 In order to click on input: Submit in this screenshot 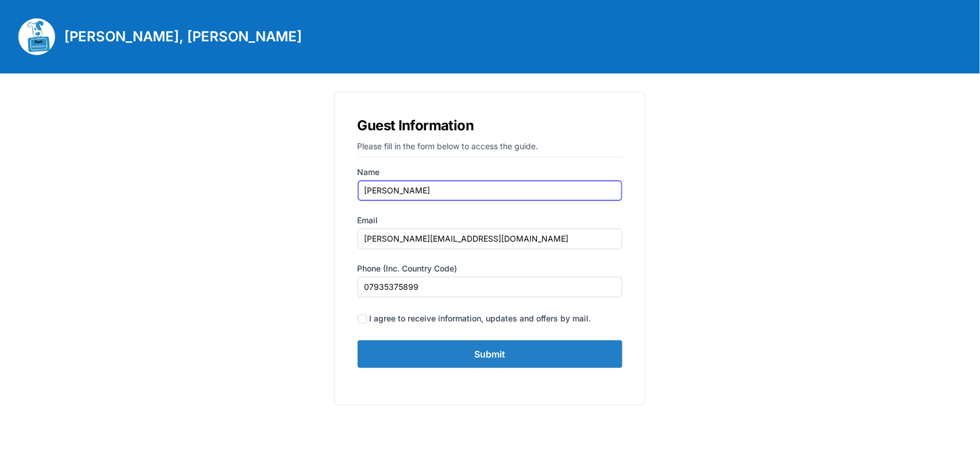, I will do `click(490, 354)`.